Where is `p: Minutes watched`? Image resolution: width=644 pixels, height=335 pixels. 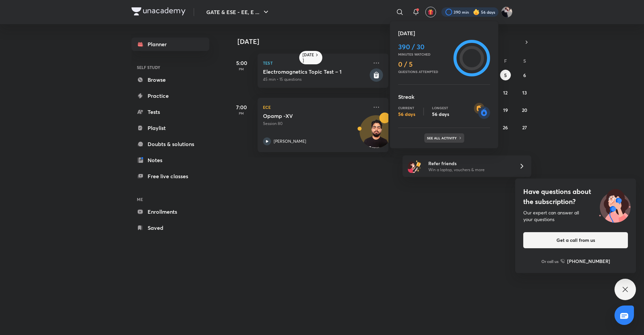 p: Minutes watched is located at coordinates (424, 54).